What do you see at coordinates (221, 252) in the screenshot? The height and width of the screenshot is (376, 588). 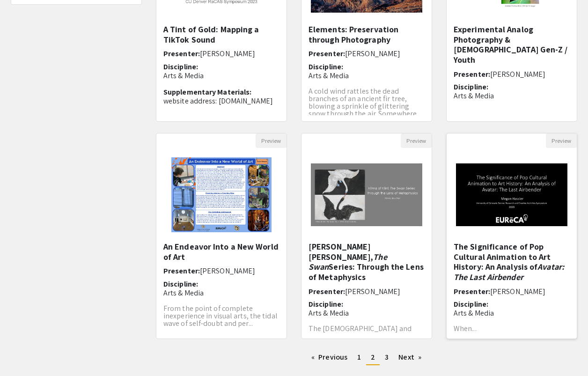 I see `h5: An Endeavor Into a New World of Art` at bounding box center [221, 252].